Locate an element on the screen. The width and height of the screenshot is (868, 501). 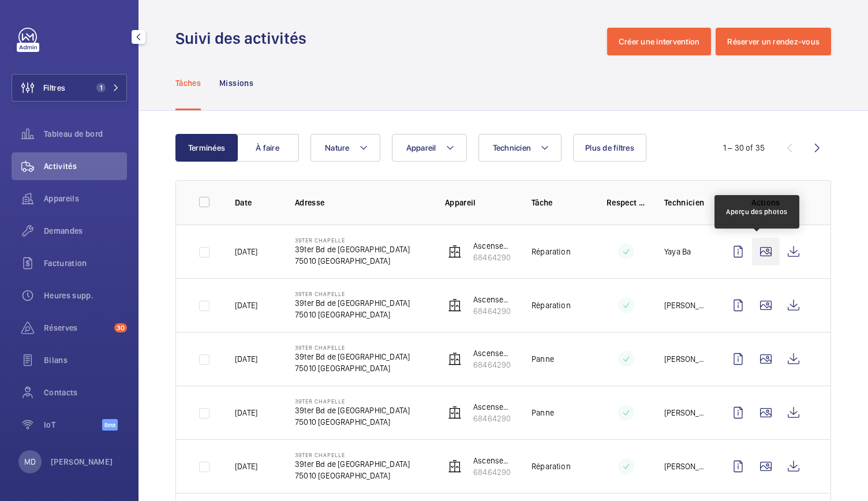
p: Tâches is located at coordinates (189, 84).